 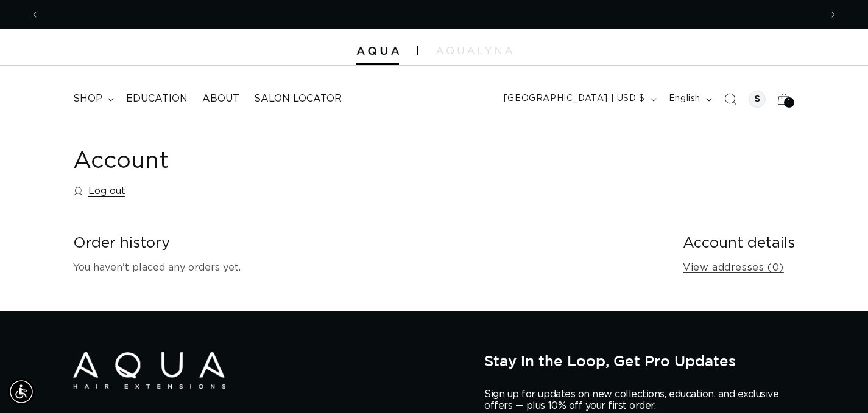 What do you see at coordinates (92, 99) in the screenshot?
I see `summary: shop` at bounding box center [92, 99].